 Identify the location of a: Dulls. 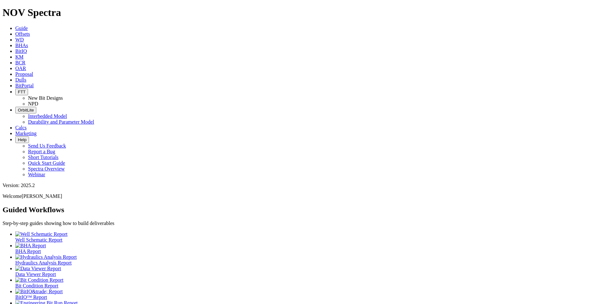
(21, 80).